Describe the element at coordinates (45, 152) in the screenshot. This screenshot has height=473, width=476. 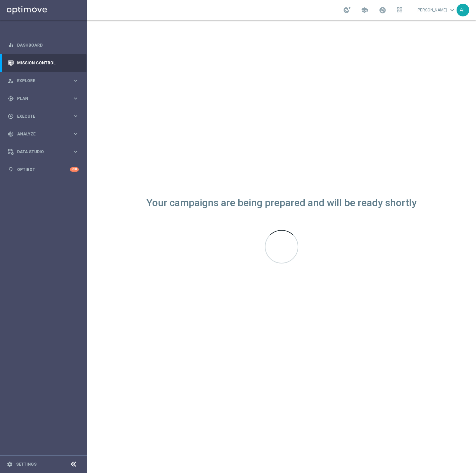
I see `span: Data Studio` at that location.